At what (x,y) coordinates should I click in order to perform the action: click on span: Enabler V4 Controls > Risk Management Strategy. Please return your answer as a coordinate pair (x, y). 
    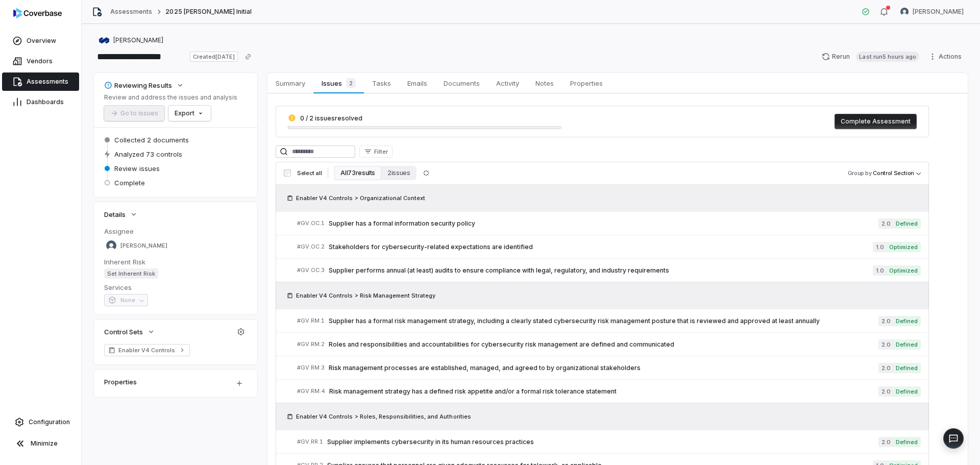
    Looking at the image, I should click on (366, 295).